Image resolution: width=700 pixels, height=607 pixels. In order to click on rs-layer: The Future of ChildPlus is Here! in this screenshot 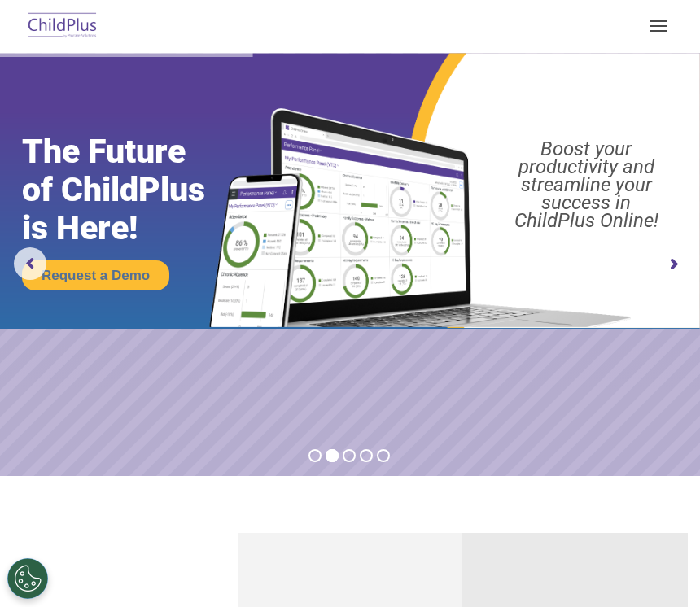, I will do `click(134, 190)`.